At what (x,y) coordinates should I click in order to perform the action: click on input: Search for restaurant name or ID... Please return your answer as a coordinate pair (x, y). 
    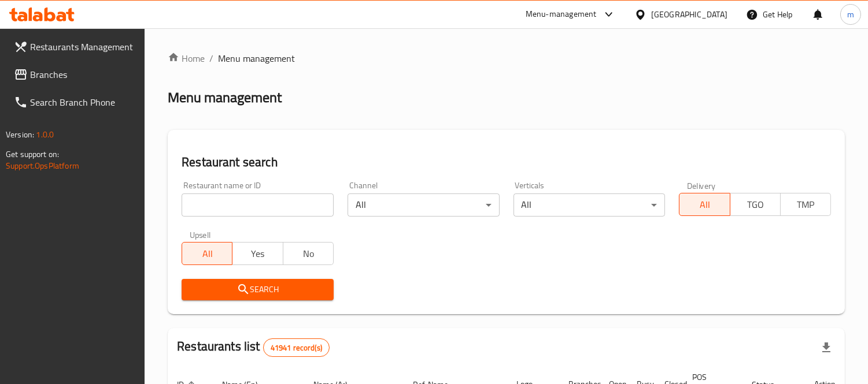
    Looking at the image, I should click on (258, 205).